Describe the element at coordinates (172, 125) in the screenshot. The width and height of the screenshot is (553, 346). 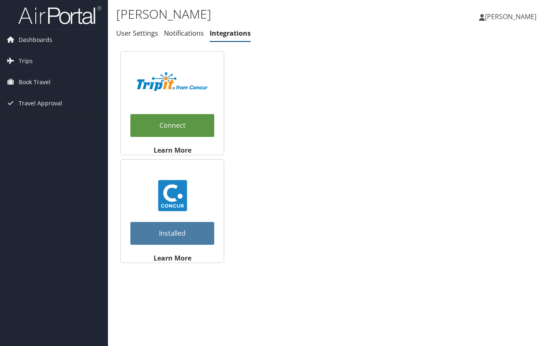
I see `a: Connect` at that location.